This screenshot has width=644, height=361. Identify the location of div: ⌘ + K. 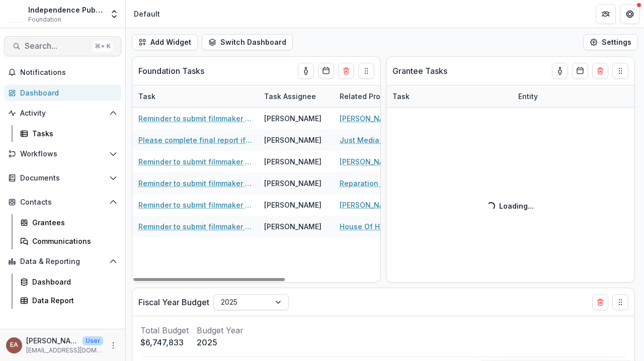
(103, 46).